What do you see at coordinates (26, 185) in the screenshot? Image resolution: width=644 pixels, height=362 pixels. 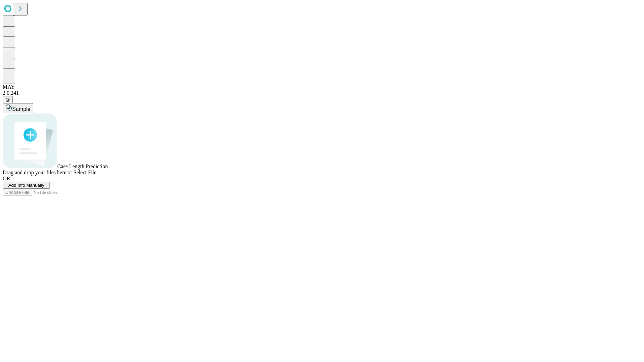 I see `button: Add Info Manually` at bounding box center [26, 185].